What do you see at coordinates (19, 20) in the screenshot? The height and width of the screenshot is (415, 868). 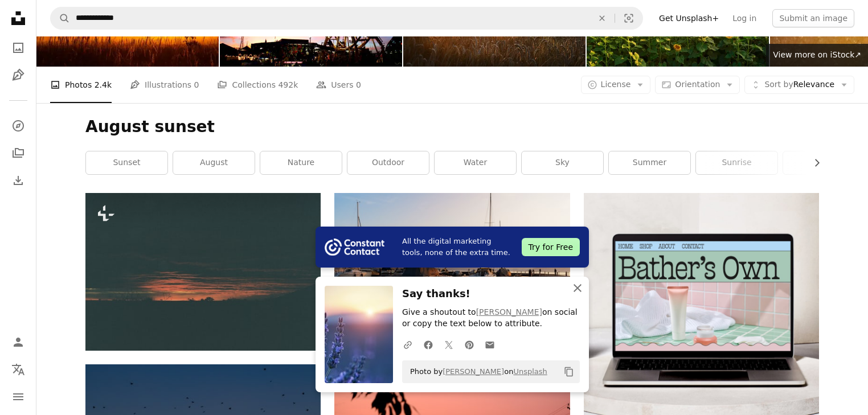 I see `a: Home — Unsplash` at bounding box center [19, 20].